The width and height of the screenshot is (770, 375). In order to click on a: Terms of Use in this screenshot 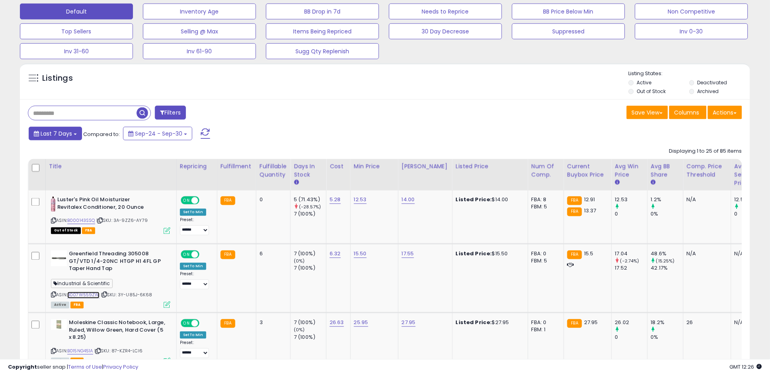, I will do `click(85, 367)`.